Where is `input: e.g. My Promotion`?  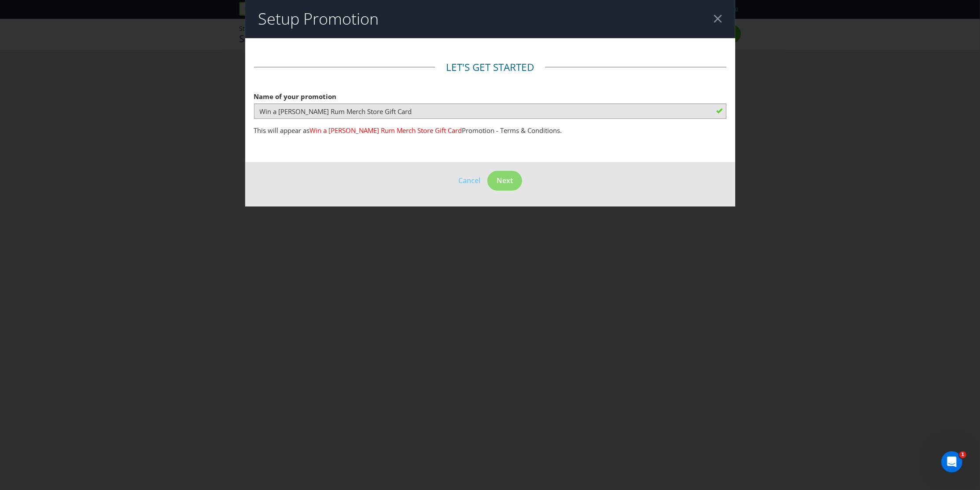
input: e.g. My Promotion is located at coordinates (490, 111).